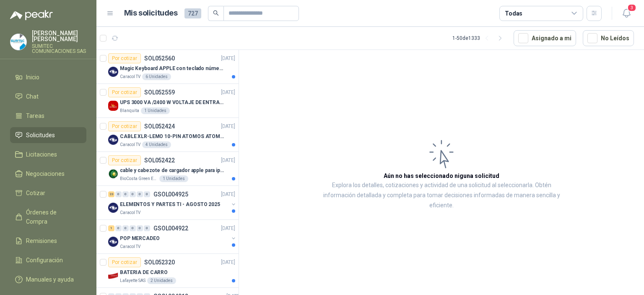 This screenshot has width=644, height=295. I want to click on span: Manuales y ayuda, so click(50, 279).